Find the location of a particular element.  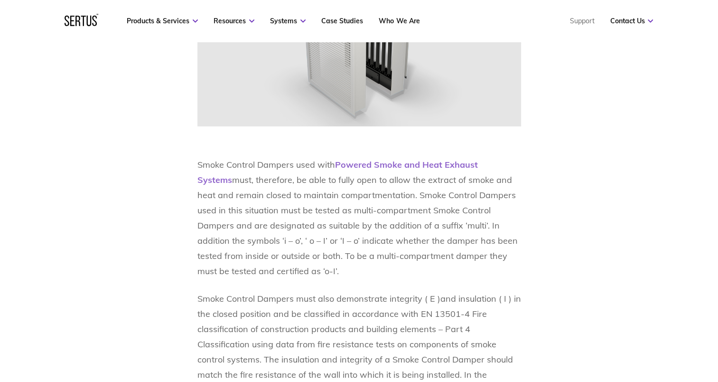

a: Support is located at coordinates (582, 21).